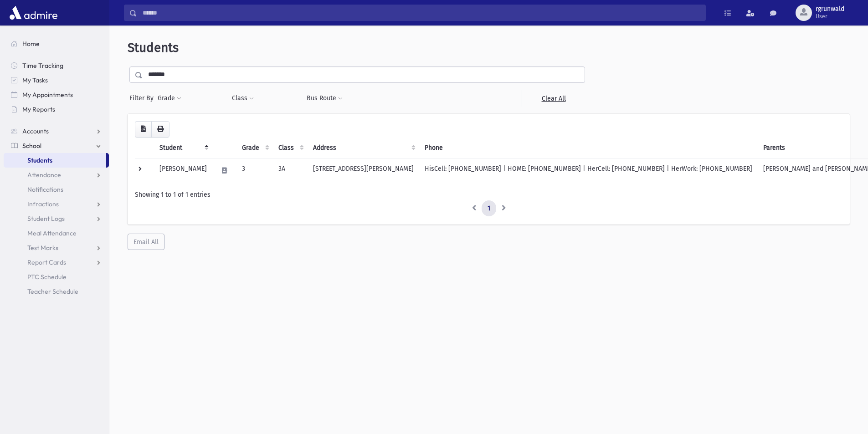  What do you see at coordinates (33, 13) in the screenshot?
I see `img: AdmirePro` at bounding box center [33, 13].